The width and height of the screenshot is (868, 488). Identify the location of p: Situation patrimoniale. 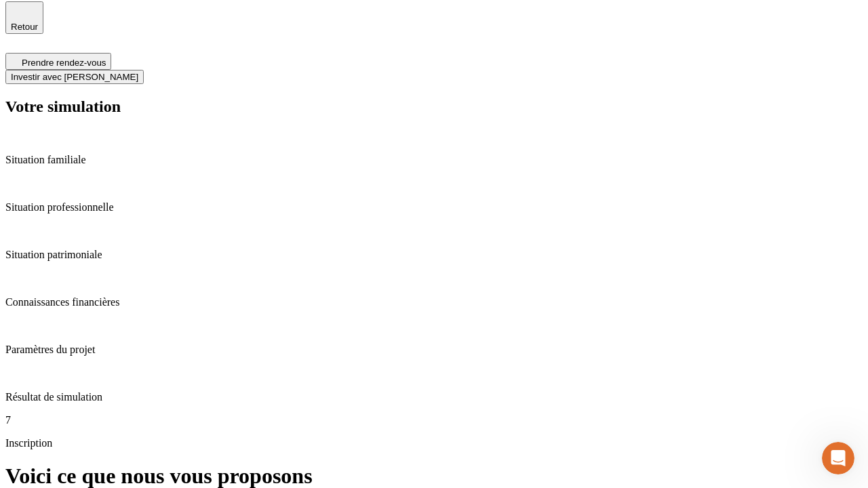
(434, 255).